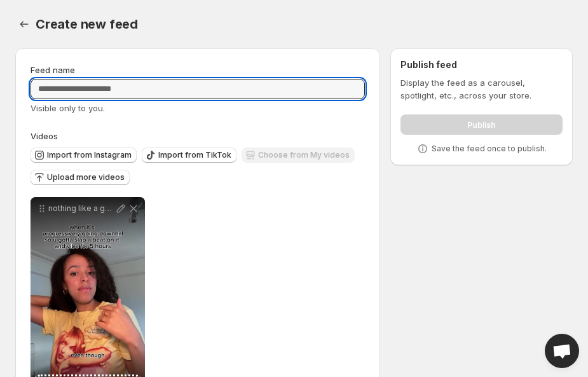  Describe the element at coordinates (83, 155) in the screenshot. I see `button: Import from Instagram` at that location.